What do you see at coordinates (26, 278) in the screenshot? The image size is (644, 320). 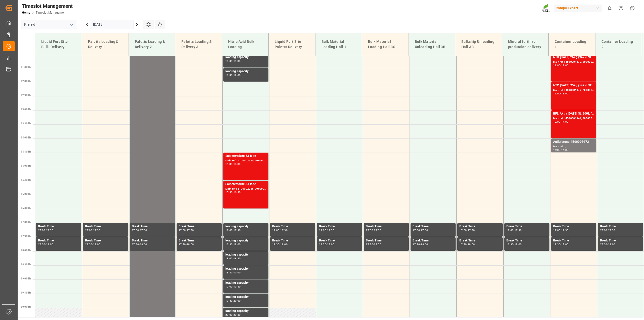 I see `span: 19:00 Hr` at bounding box center [26, 278].